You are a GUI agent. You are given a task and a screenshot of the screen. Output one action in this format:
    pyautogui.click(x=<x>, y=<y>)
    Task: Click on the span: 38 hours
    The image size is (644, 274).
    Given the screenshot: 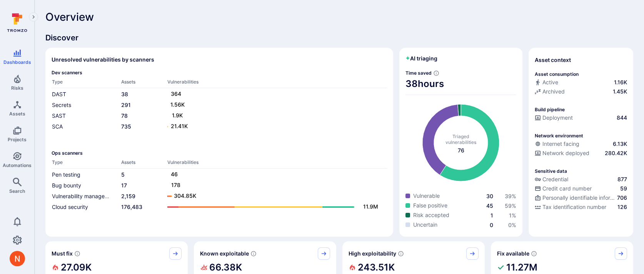 What is the action you would take?
    pyautogui.click(x=461, y=84)
    